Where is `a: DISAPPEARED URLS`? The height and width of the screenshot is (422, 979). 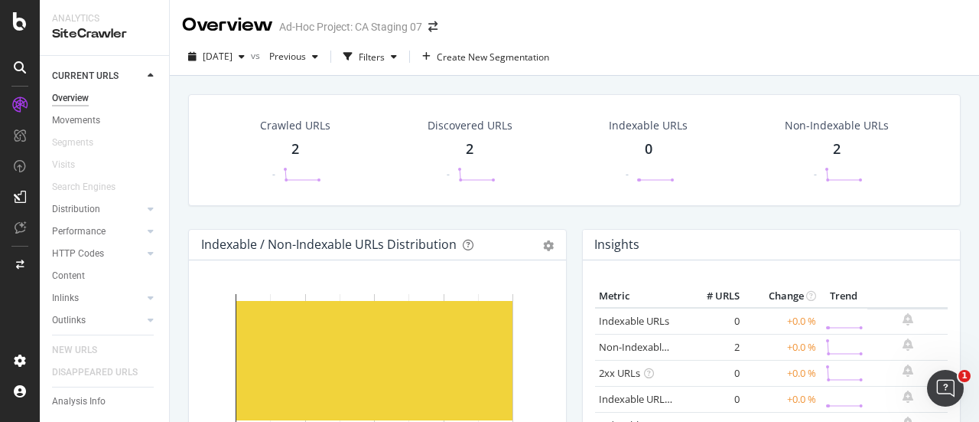
a: DISAPPEARED URLS is located at coordinates (103, 372).